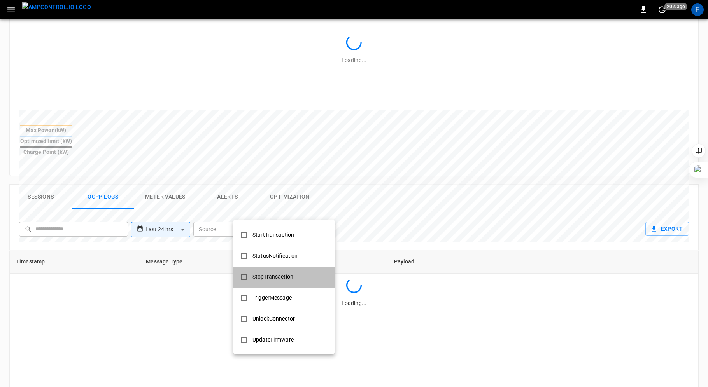 This screenshot has width=708, height=387. I want to click on div: UpdateFirmware, so click(273, 340).